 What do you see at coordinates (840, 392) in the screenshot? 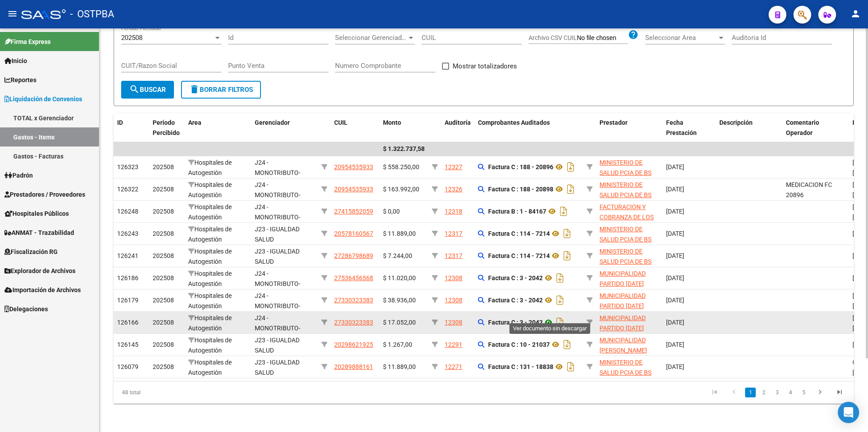
I see `a: go to last page` at bounding box center [840, 392].